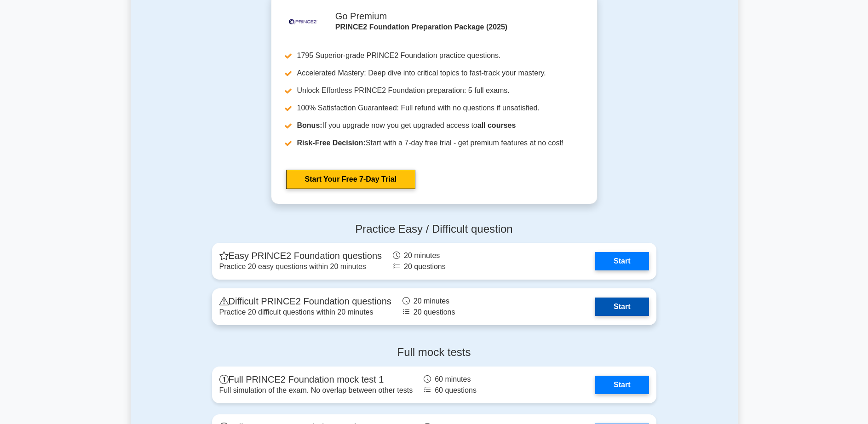  I want to click on h4: Practice Easy / Difficult question, so click(434, 229).